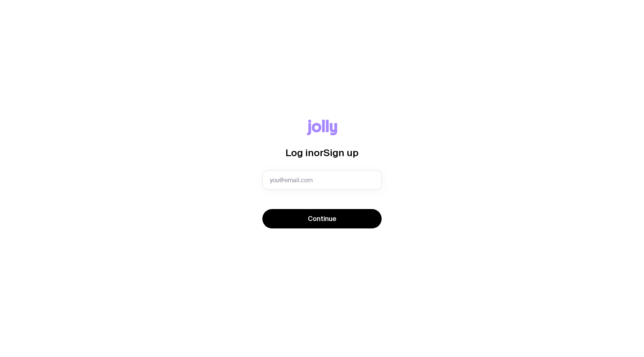 Image resolution: width=644 pixels, height=357 pixels. I want to click on span: or, so click(318, 152).